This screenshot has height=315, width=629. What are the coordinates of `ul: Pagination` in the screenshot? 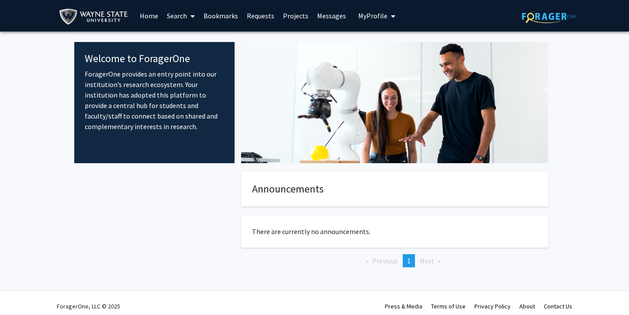 It's located at (395, 261).